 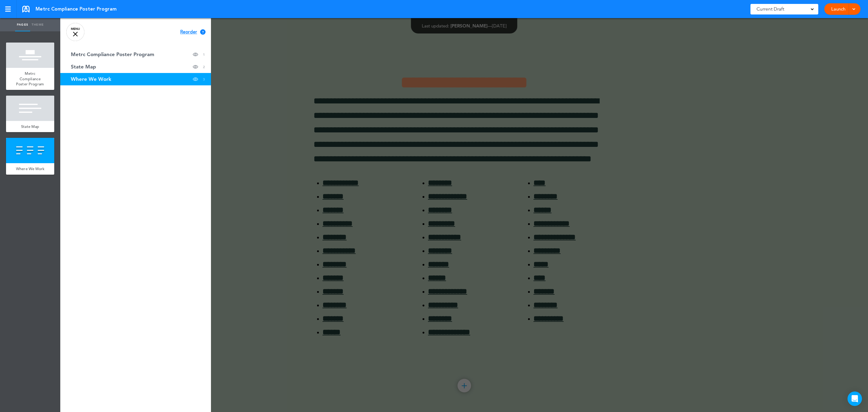 I want to click on a: State Map, so click(x=30, y=127).